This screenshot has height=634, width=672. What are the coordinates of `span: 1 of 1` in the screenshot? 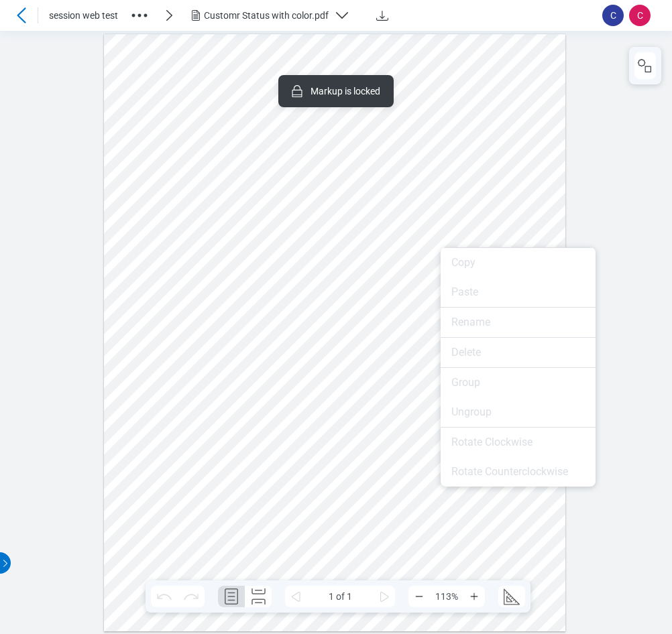 It's located at (340, 596).